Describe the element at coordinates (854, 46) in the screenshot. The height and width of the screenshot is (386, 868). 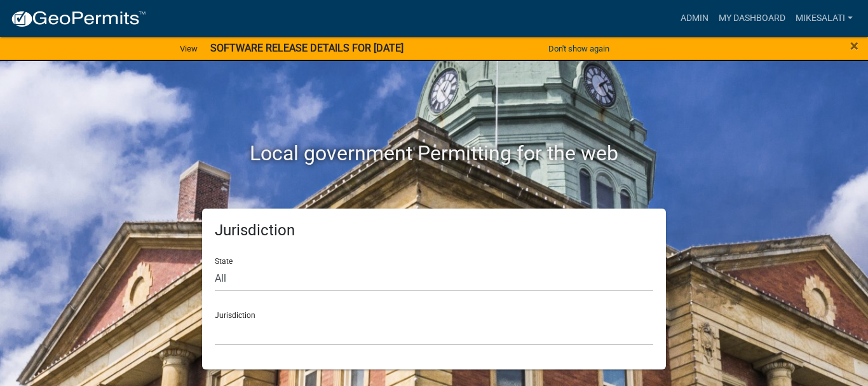
I see `button: Close` at that location.